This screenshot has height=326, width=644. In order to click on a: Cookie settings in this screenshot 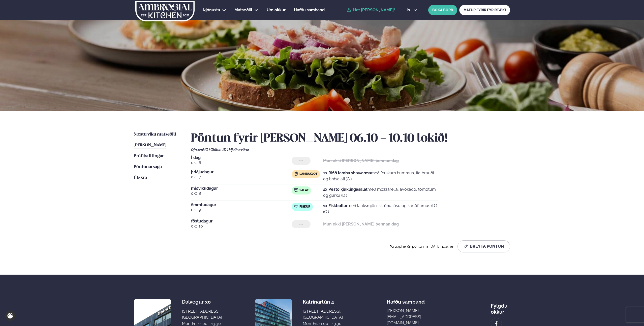, I will do `click(10, 316)`.